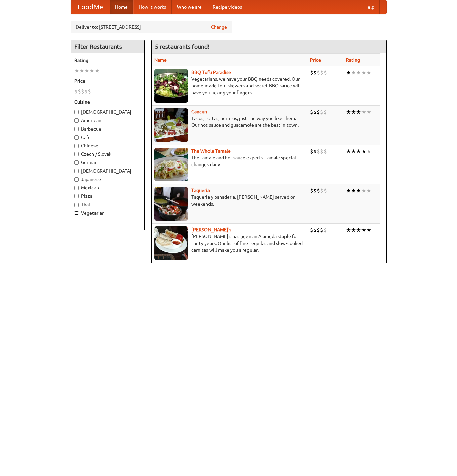 This screenshot has height=476, width=457. What do you see at coordinates (227, 7) in the screenshot?
I see `a: Recipe videos` at bounding box center [227, 7].